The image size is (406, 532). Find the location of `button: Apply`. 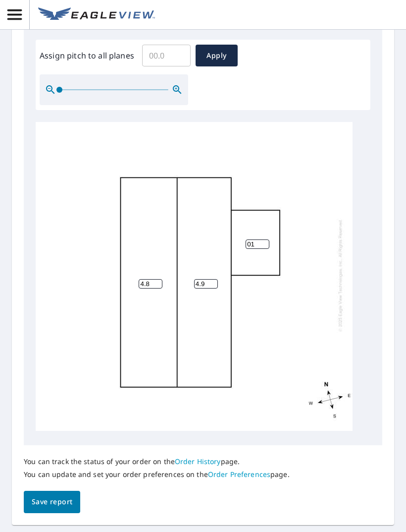

button: Apply is located at coordinates (216, 55).